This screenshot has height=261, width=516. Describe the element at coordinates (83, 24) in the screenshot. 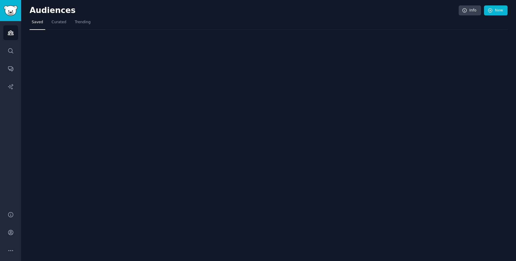

I see `a: Trending` at that location.